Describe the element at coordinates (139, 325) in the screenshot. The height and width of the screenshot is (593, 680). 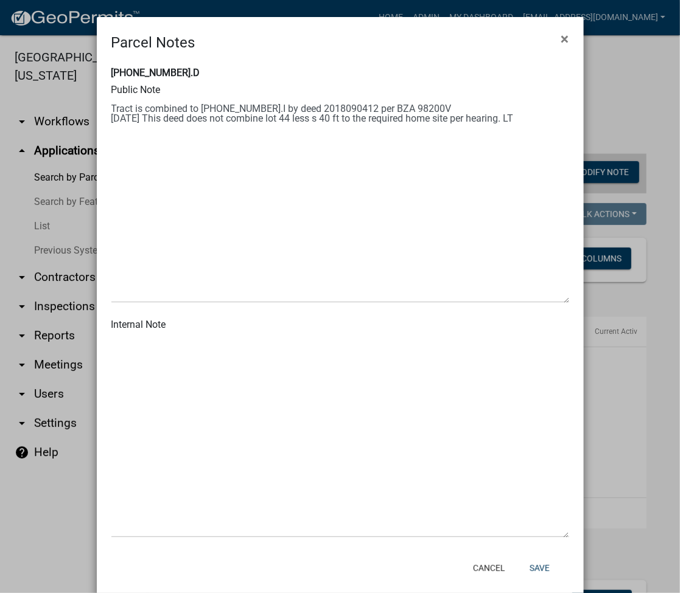
I see `label: Internal Note` at that location.